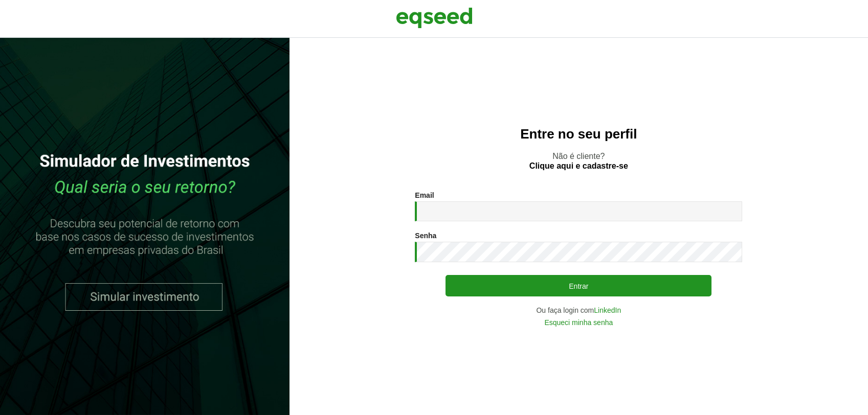 The image size is (868, 415). I want to click on a: Esqueci minha senha, so click(578, 322).